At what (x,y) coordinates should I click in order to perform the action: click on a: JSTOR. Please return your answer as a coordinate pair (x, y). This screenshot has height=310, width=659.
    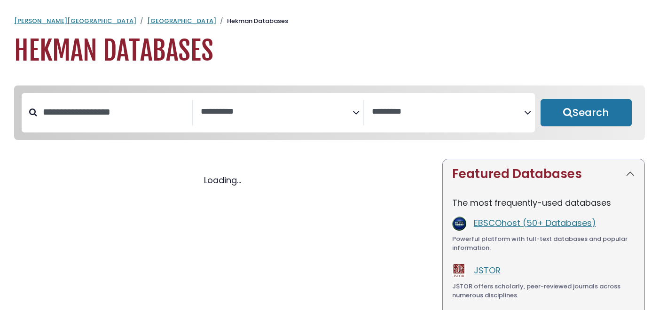
    Looking at the image, I should click on (487, 270).